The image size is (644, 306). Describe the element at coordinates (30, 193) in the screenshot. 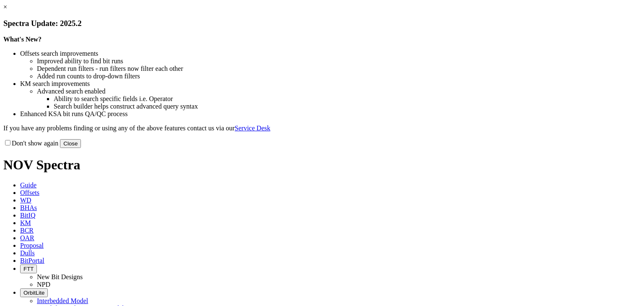

I see `span: Offsets` at that location.